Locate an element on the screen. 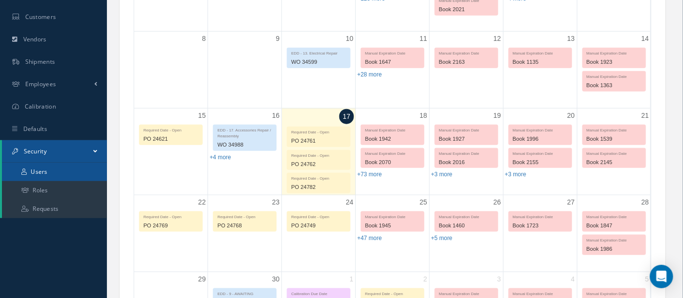 The image size is (683, 298). a: September 25, 2025 is located at coordinates (424, 202).